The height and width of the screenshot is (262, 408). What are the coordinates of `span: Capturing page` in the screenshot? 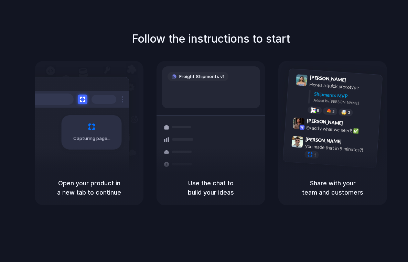 It's located at (92, 139).